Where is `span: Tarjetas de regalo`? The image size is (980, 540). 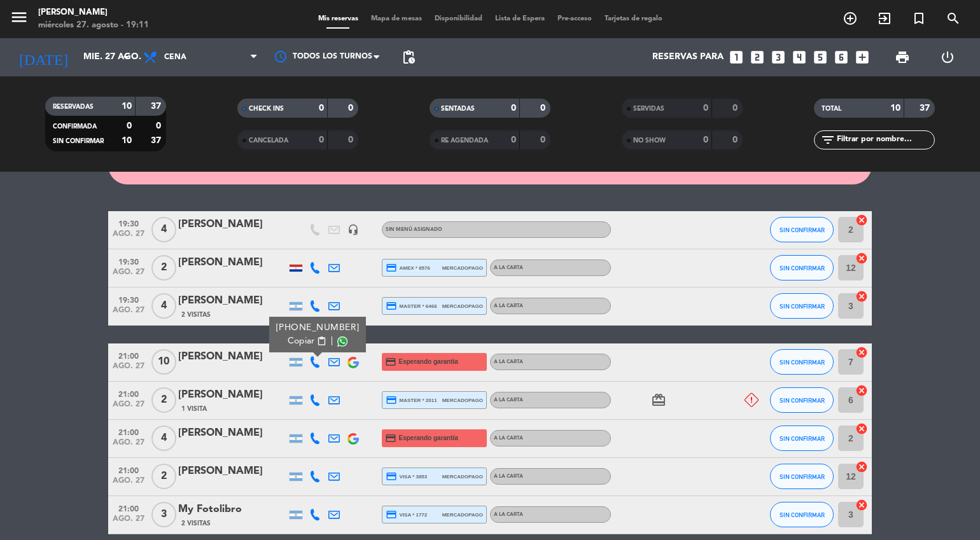 span: Tarjetas de regalo is located at coordinates (633, 19).